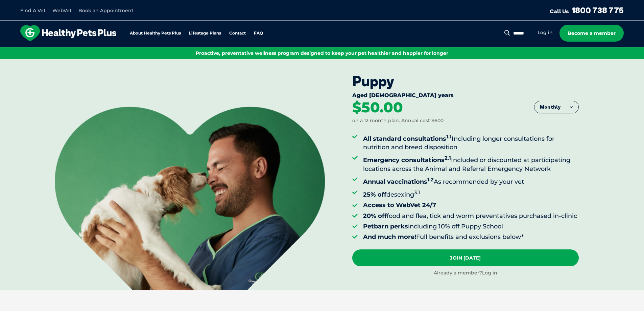 Image resolution: width=644 pixels, height=311 pixels. What do you see at coordinates (407, 138) in the screenshot?
I see `strong: All standard consultations` at bounding box center [407, 138].